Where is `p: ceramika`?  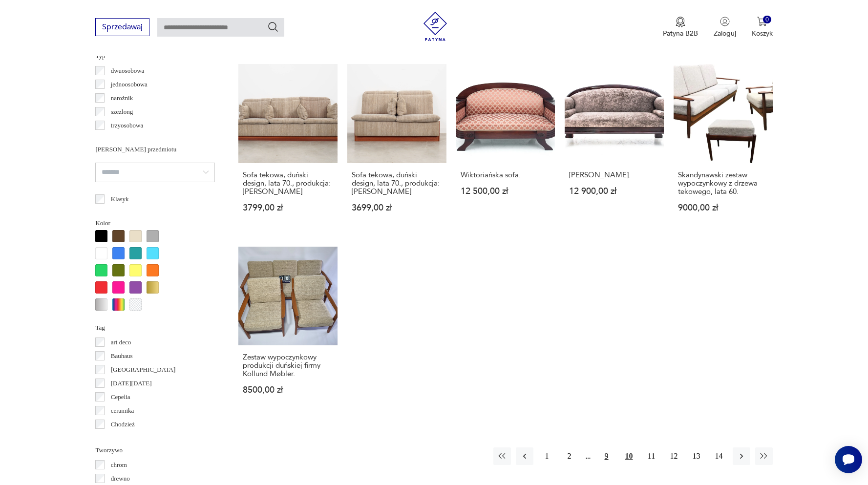 p: ceramika is located at coordinates (123, 411).